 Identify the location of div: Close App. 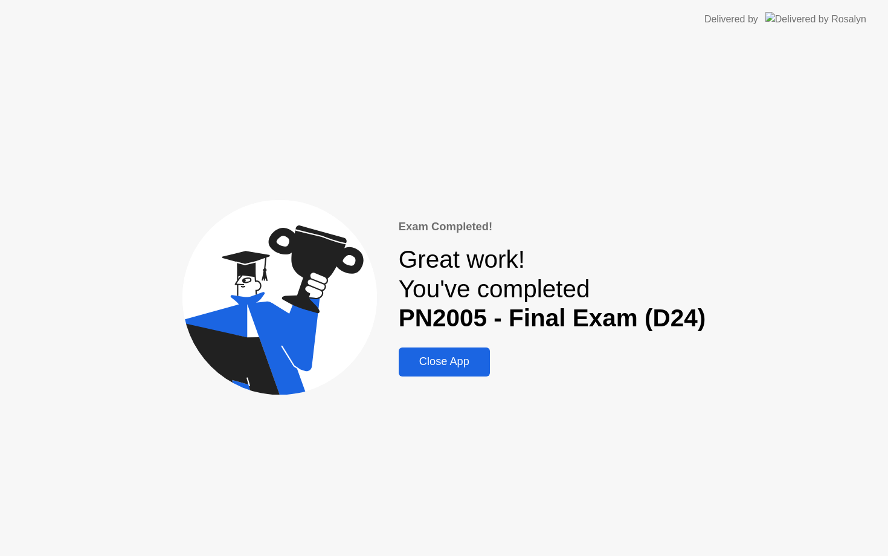
(444, 361).